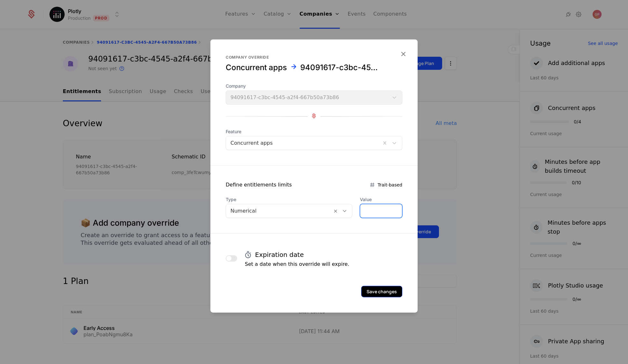 The height and width of the screenshot is (364, 628). I want to click on div: 94091617-c3bc-4545-a2f4-667b50a73b86, so click(342, 68).